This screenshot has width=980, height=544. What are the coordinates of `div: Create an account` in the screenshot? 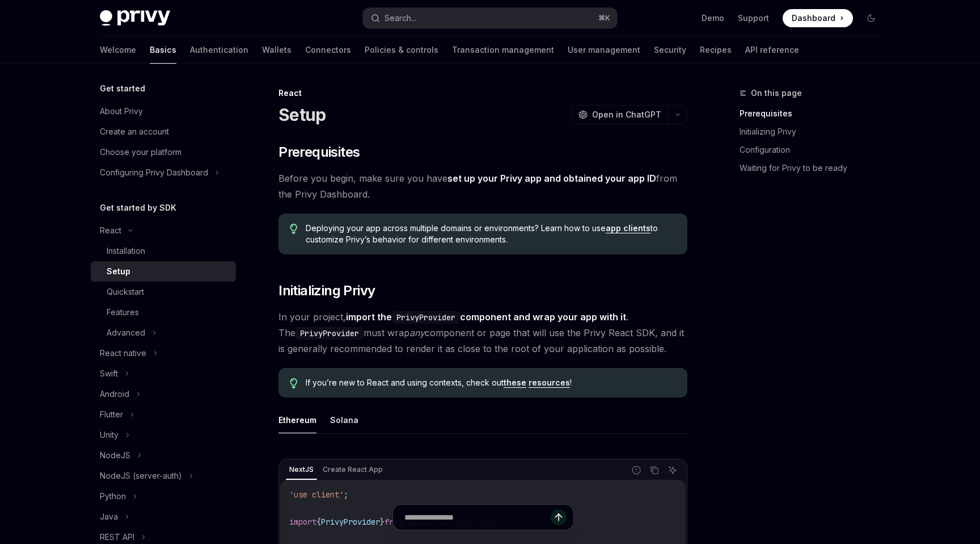 It's located at (135, 131).